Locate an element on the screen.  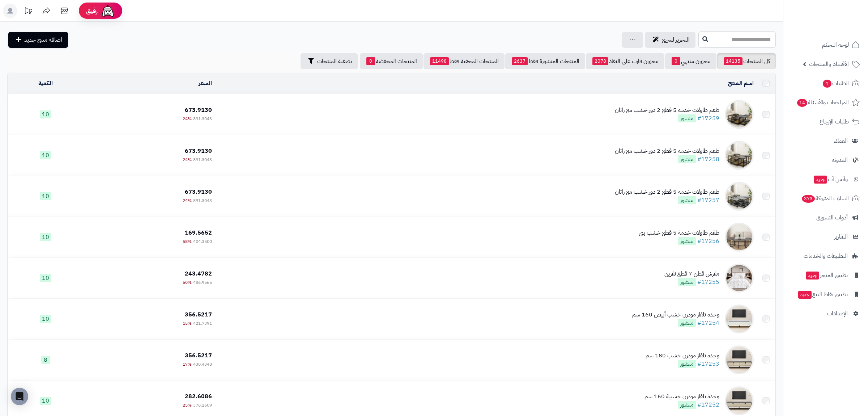
span: 169.5652 is located at coordinates (198, 233).